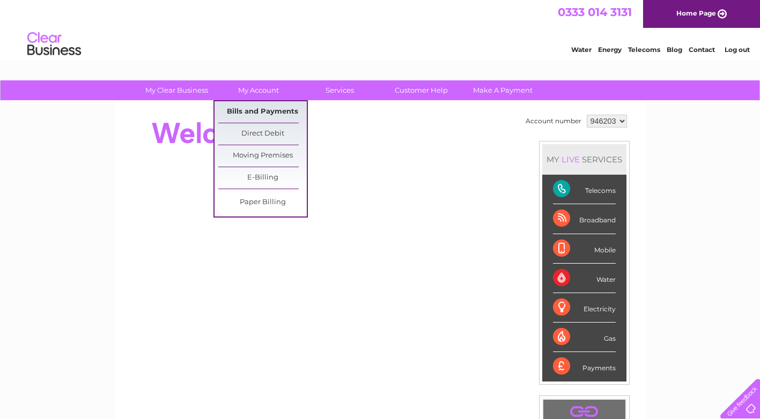  Describe the element at coordinates (584, 189) in the screenshot. I see `div: Telecoms` at that location.